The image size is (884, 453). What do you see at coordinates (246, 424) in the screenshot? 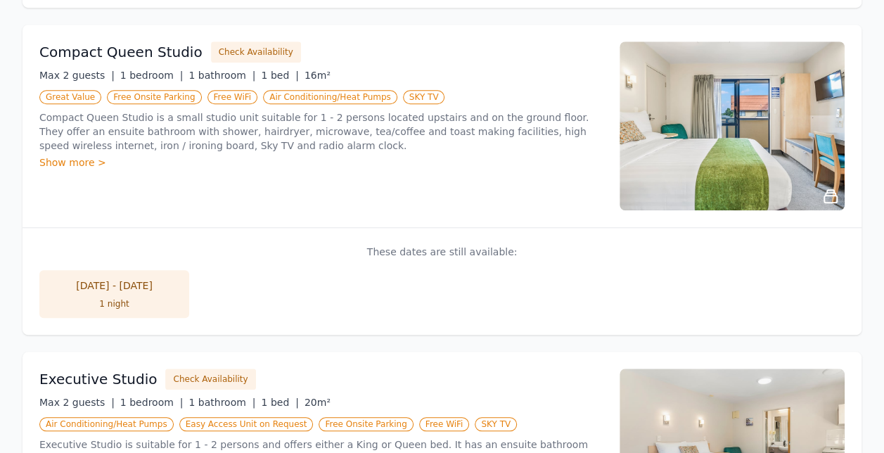
I see `span: Easy Access Unit on Request` at bounding box center [246, 424].